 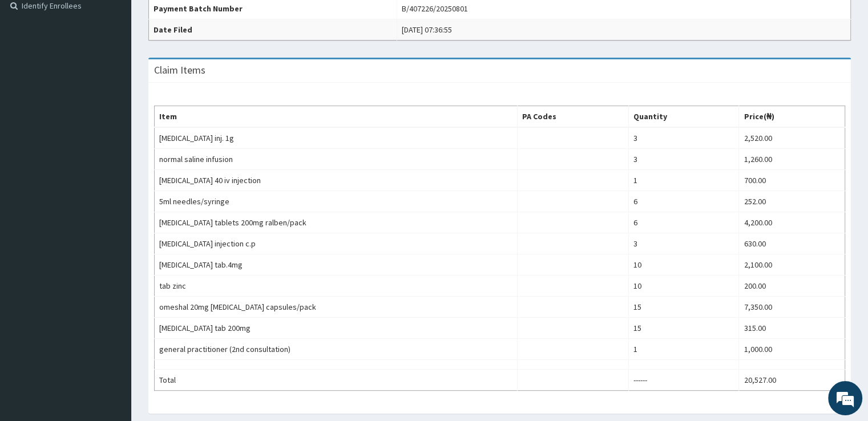 What do you see at coordinates (792, 223) in the screenshot?
I see `td: 4,200.00` at bounding box center [792, 223].